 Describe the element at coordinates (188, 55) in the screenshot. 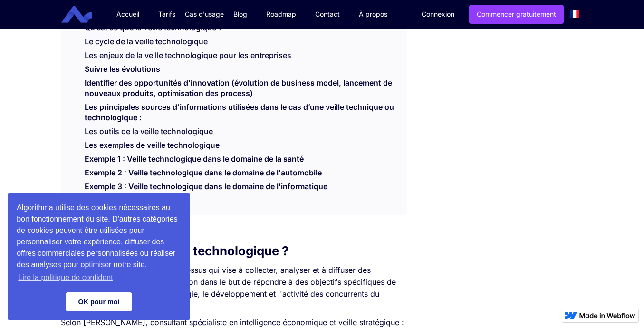

I see `a: Les enjeux de la veille technologique pour les entreprises` at that location.